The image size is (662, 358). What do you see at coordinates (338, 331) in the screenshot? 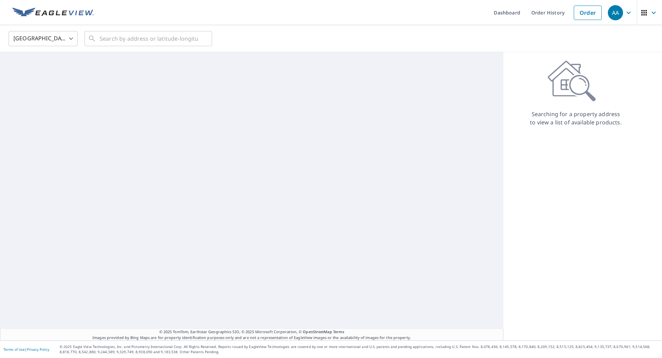
I see `a: Terms` at bounding box center [338, 331].